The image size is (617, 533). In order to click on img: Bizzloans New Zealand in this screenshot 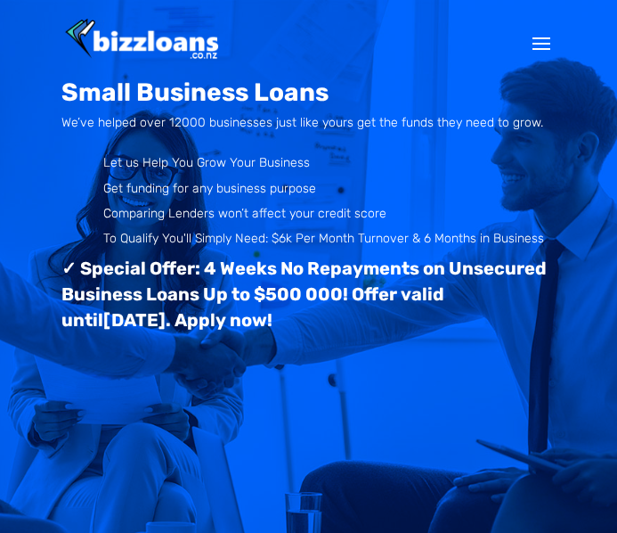, I will do `click(142, 40)`.